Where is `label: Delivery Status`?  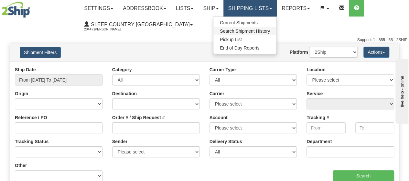 label: Delivery Status is located at coordinates (226, 141).